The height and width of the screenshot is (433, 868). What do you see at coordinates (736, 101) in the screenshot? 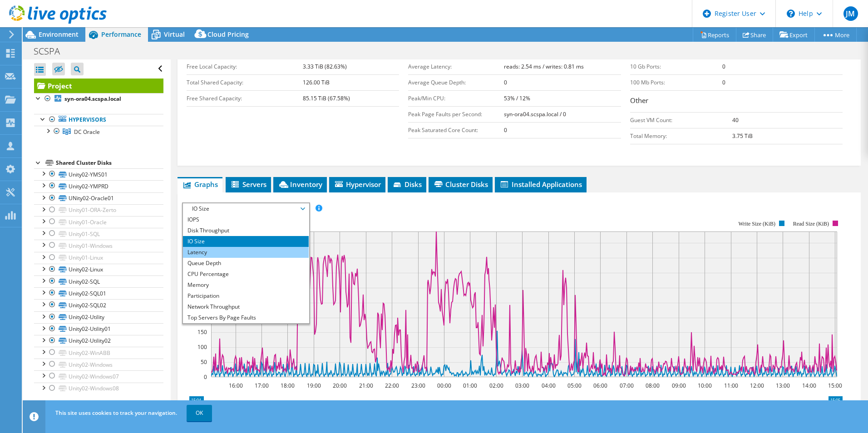
I see `h3: Other` at bounding box center [736, 101].